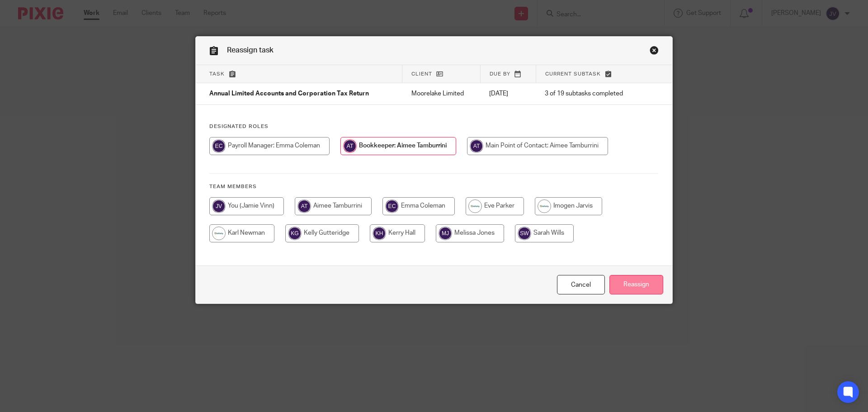 This screenshot has width=868, height=412. Describe the element at coordinates (217, 74) in the screenshot. I see `span: Task` at that location.